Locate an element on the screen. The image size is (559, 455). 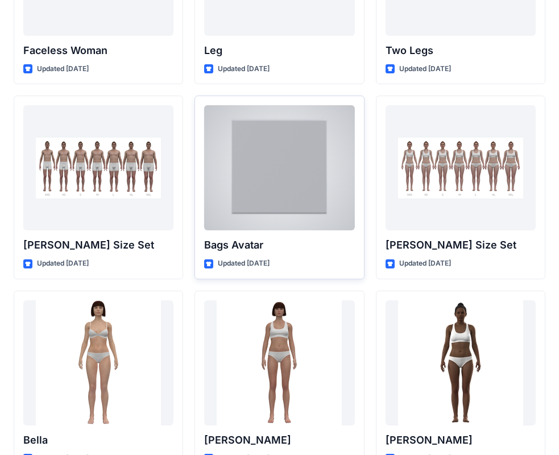
a: Olivia Size Set is located at coordinates (460, 168).